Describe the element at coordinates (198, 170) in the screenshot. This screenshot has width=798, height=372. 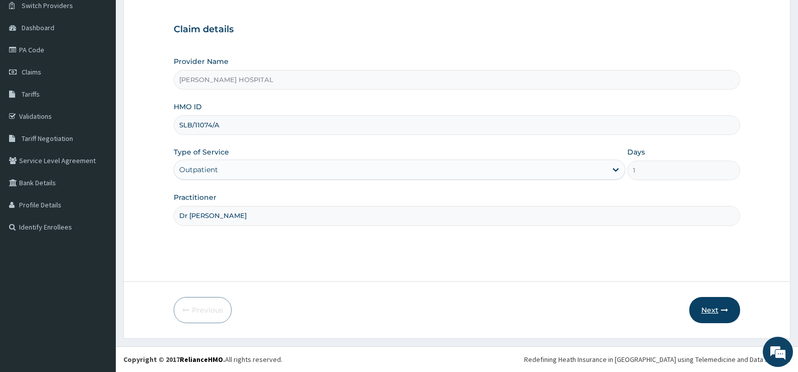
I see `div: Outpatient` at that location.